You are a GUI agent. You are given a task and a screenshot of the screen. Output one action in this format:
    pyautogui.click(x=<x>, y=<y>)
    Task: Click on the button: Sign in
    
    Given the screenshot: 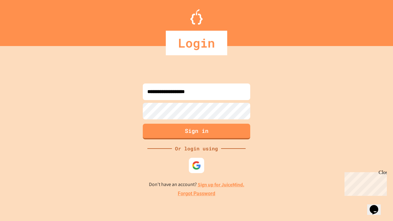 What is the action you would take?
    pyautogui.click(x=196, y=131)
    